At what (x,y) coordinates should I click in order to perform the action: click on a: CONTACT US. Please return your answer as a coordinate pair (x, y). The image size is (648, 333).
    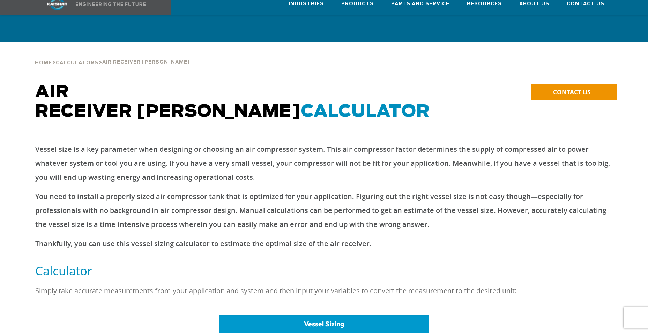
    Looking at the image, I should click on (574, 92).